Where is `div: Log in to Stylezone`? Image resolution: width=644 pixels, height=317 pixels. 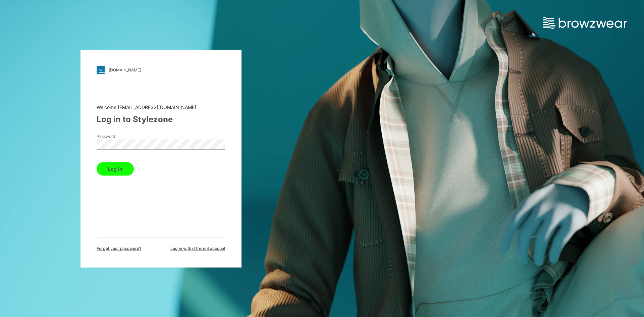
div: Log in to Stylezone is located at coordinates (161, 119).